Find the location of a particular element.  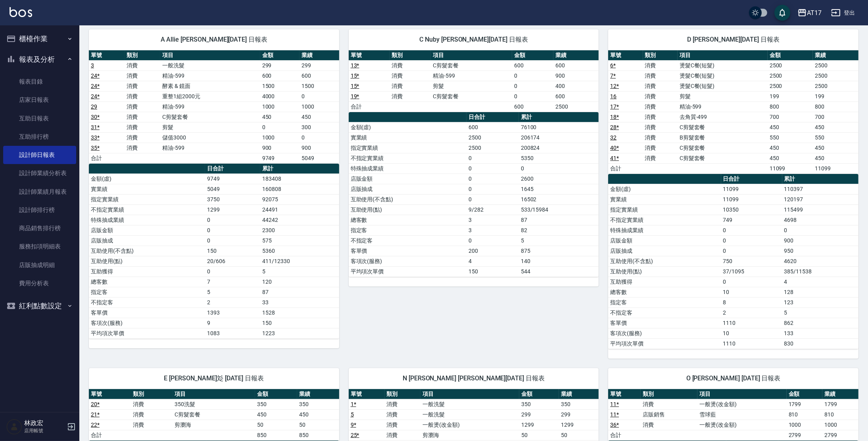

td: 4698 is located at coordinates (820, 220).